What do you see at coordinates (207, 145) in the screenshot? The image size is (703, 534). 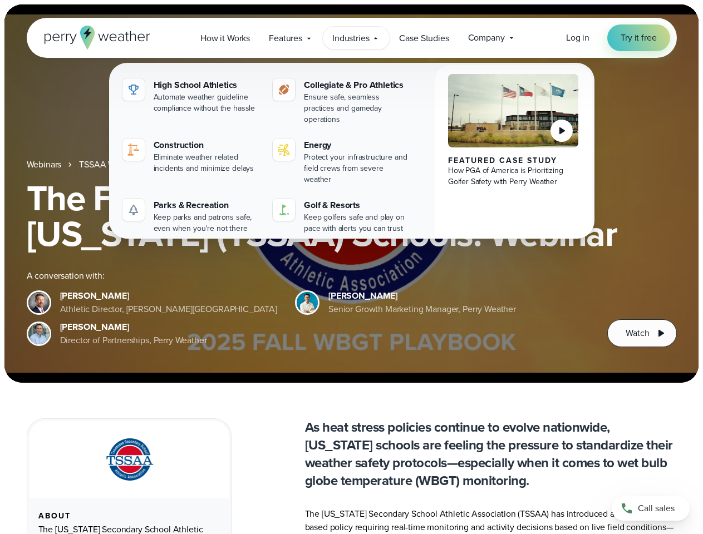 I see `div: Construction` at bounding box center [207, 145].